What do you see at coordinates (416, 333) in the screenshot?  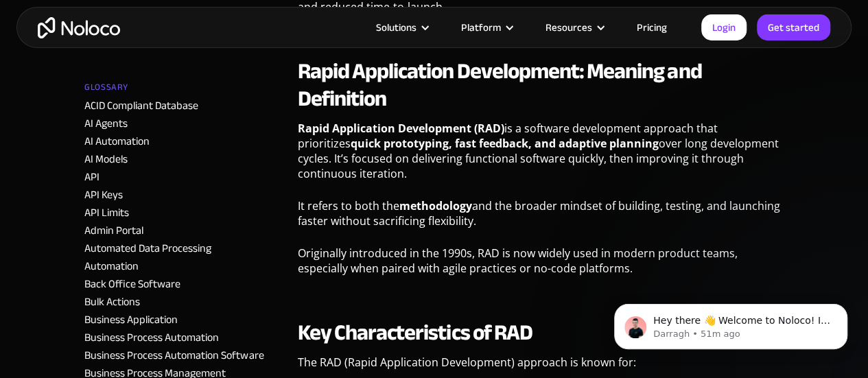 I see `strong: Key Characteristics of RAD` at bounding box center [416, 333].